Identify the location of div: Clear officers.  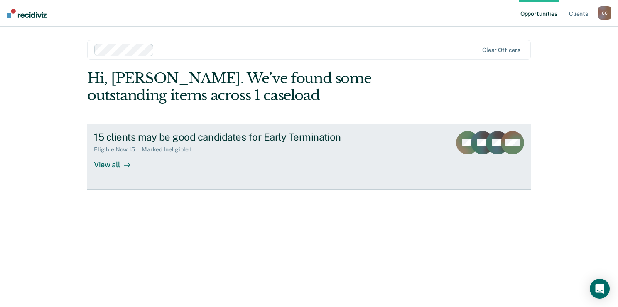
(502, 50).